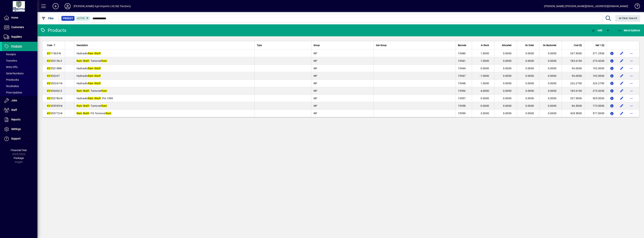  Describe the element at coordinates (19, 150) in the screenshot. I see `span: Financial Year` at that location.